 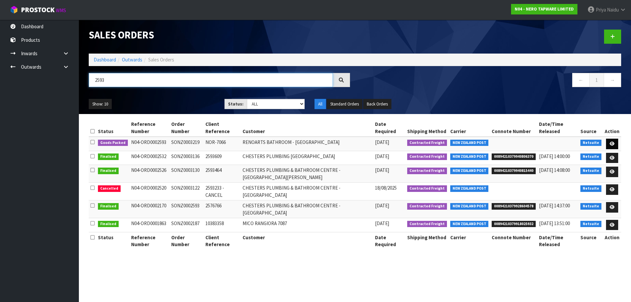 What do you see at coordinates (613, 10) in the screenshot?
I see `span: Naidu` at bounding box center [613, 10].